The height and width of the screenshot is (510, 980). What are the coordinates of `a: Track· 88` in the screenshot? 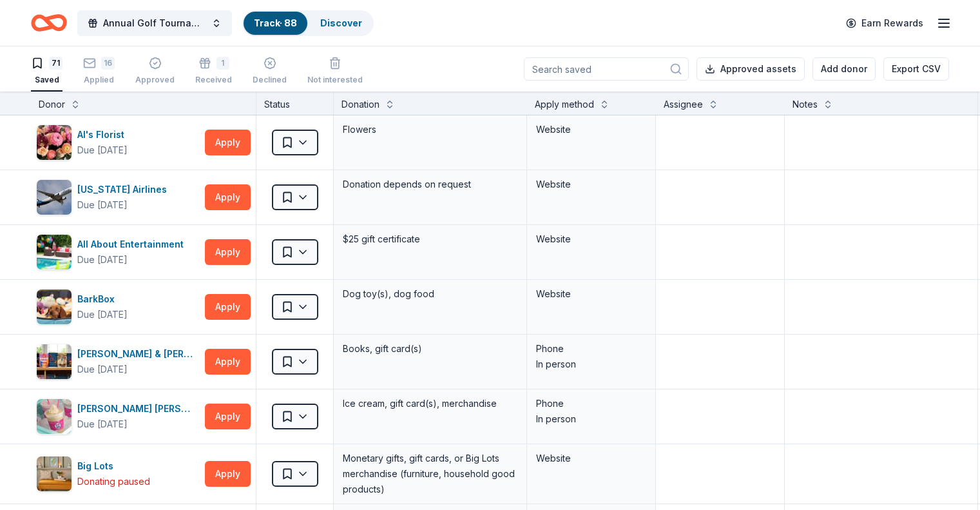 It's located at (275, 23).